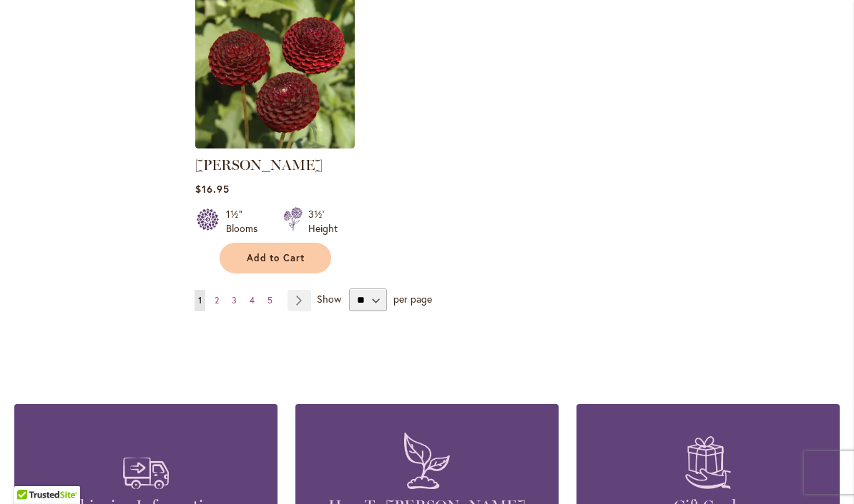 This screenshot has width=854, height=504. I want to click on span: Add to Cart, so click(276, 258).